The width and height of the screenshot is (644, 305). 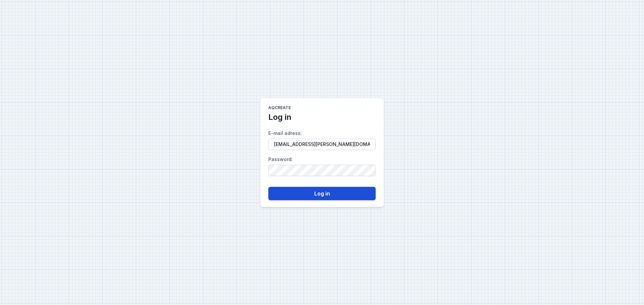 What do you see at coordinates (322, 194) in the screenshot?
I see `button: Log in` at bounding box center [322, 194].